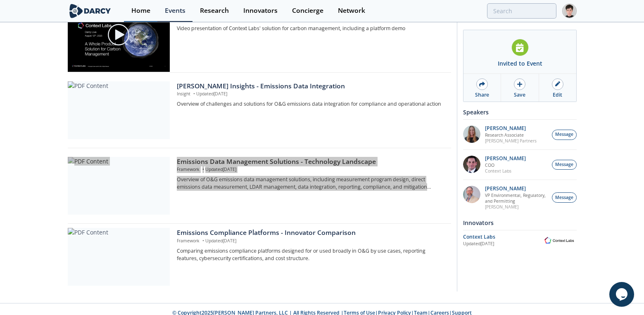  What do you see at coordinates (522, 11) in the screenshot?
I see `input: Advanced Search` at bounding box center [522, 11].